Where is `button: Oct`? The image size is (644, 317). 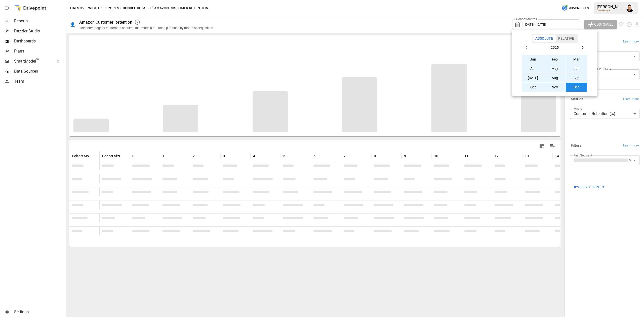 button: Oct is located at coordinates (533, 87).